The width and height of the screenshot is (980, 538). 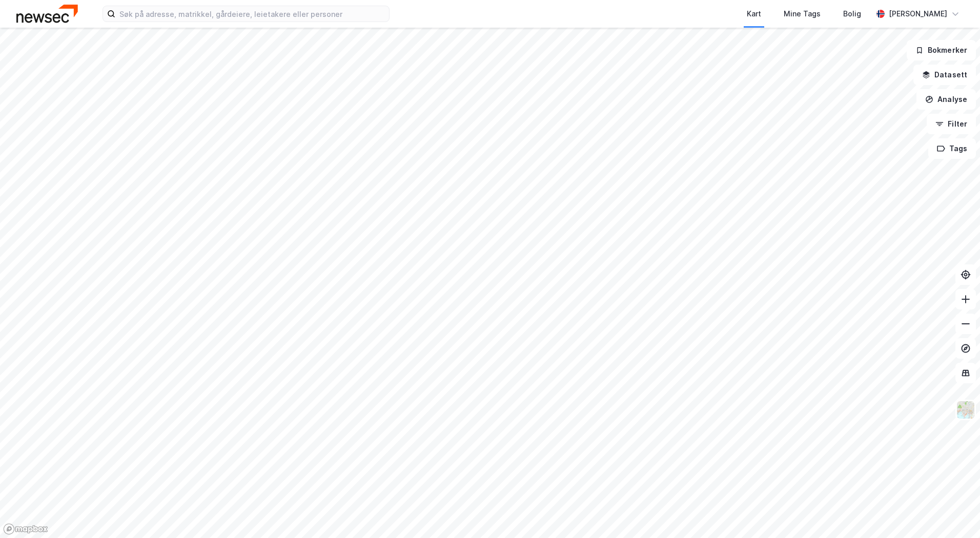 I want to click on img: newsec-logo.f6e21ccffca1b3a03d2d.png, so click(x=47, y=14).